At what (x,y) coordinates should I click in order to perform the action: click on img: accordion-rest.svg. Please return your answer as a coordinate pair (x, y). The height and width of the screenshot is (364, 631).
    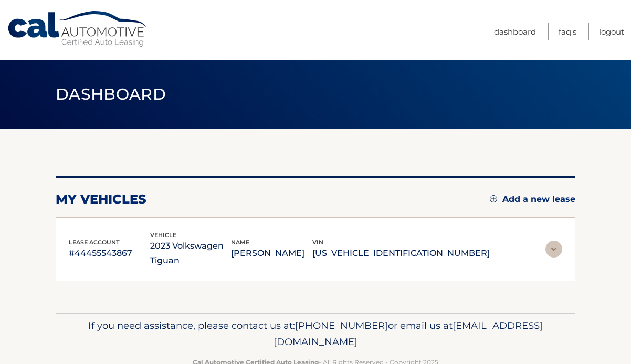
    Looking at the image, I should click on (554, 249).